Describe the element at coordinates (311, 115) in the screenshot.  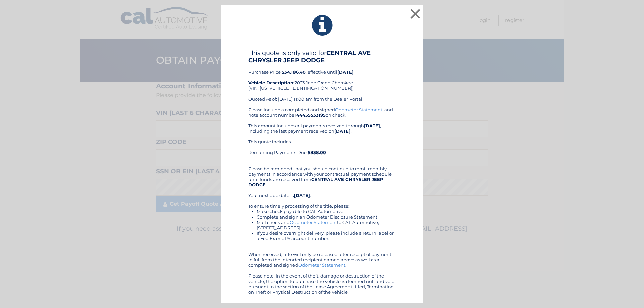
I see `b: 44455533195` at that location.